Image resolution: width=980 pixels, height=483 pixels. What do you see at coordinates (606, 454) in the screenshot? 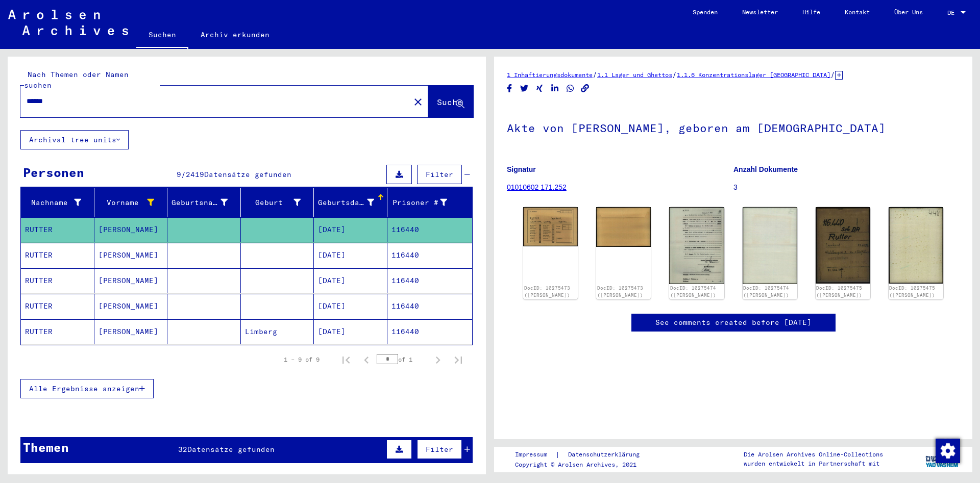
I see `a: Datenschutzerklärung` at bounding box center [606, 454].